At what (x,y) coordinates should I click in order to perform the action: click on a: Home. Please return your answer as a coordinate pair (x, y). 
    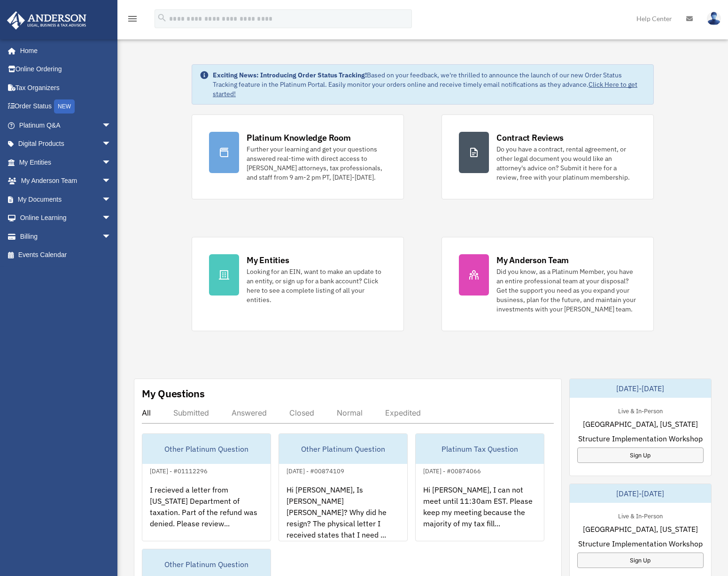
    Looking at the image, I should click on (63, 51).